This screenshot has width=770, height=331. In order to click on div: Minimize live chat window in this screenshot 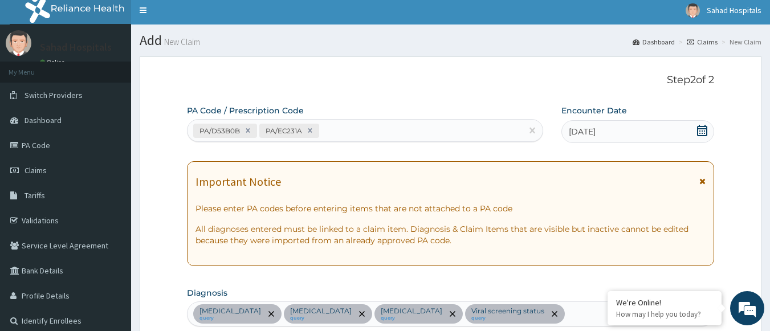, I will do `click(201, 19)`.